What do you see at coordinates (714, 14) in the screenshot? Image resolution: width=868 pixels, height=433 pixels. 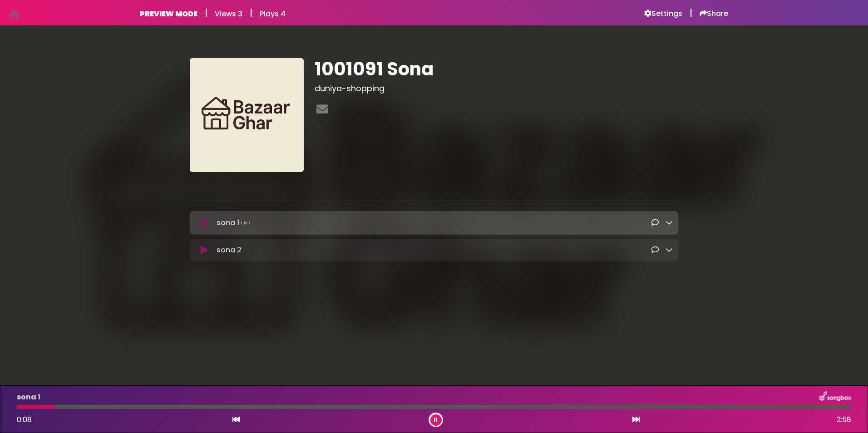 I see `a: Share` at bounding box center [714, 14].